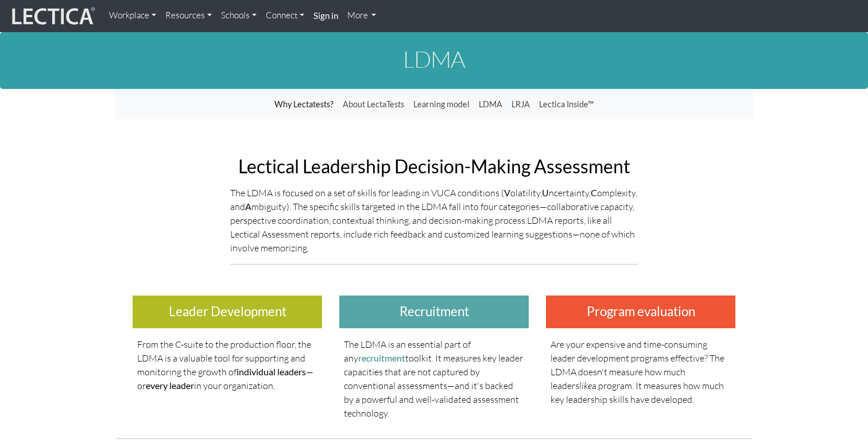 Image resolution: width=868 pixels, height=443 pixels. I want to click on strong: V, so click(507, 192).